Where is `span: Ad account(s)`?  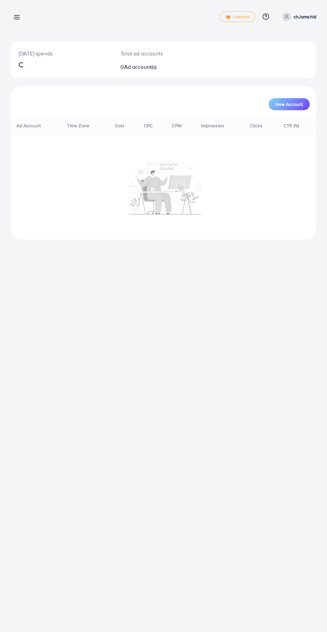 span: Ad account(s) is located at coordinates (141, 67).